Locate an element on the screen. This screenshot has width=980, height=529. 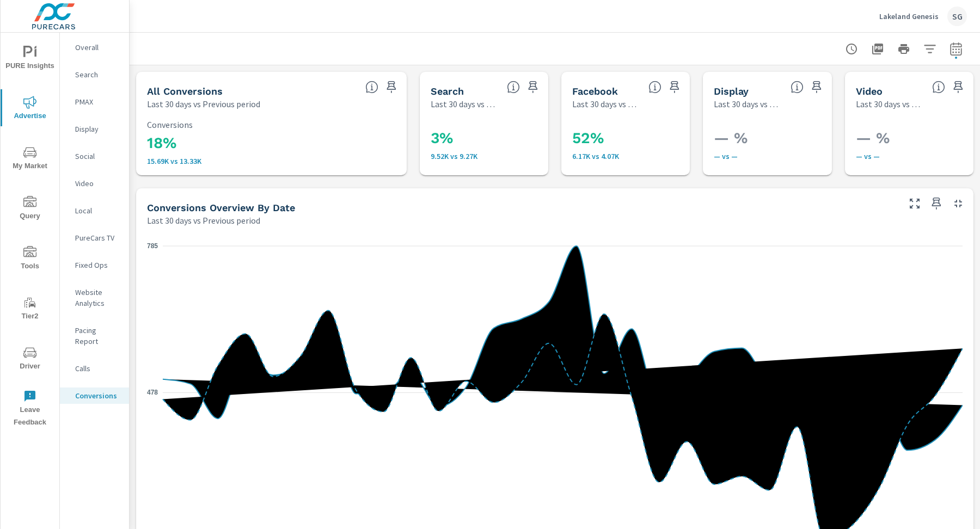
div: Website Analytics is located at coordinates (95, 298).